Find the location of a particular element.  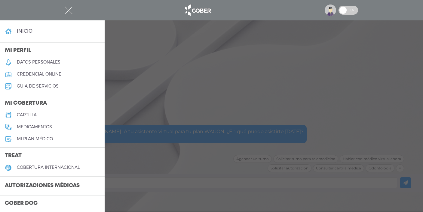

h5: cartilla is located at coordinates (27, 115).